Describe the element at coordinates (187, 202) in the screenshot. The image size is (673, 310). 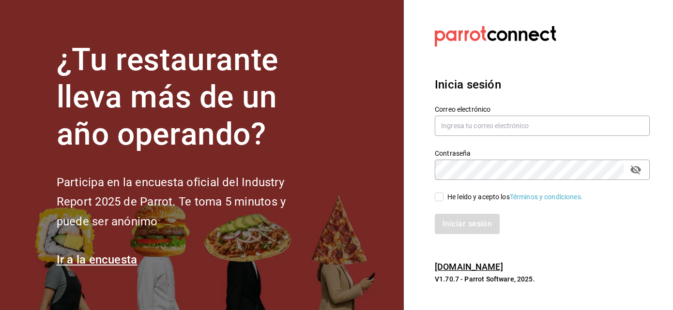
I see `h2: Participa en la encuesta oficial del Industry Report 2025 de Parrot. Te toma 5 minutos y puede se...` at that location.